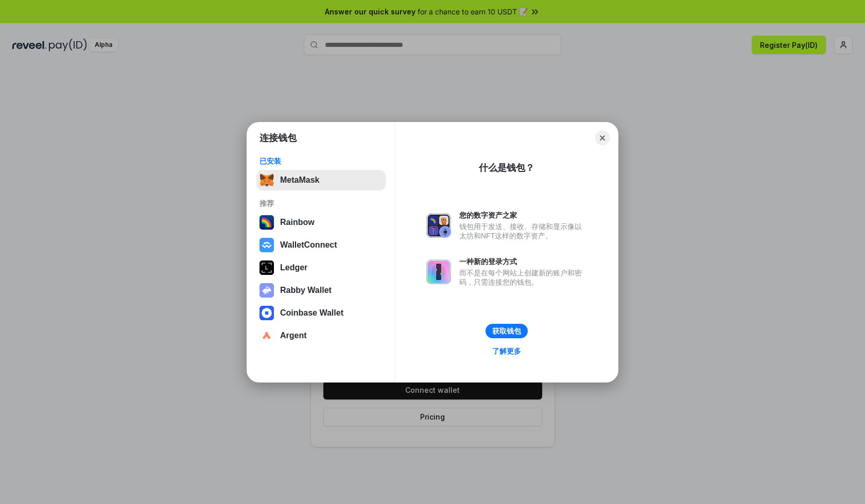 The width and height of the screenshot is (865, 504). What do you see at coordinates (266, 181) in the screenshot?
I see `img: svg+xml,%3Csvg%20fill%3D%22none%22%20height%3D%2233%22%20viewBox%3D%220%200%2035%2033%22%20width%...` at bounding box center [266, 181].